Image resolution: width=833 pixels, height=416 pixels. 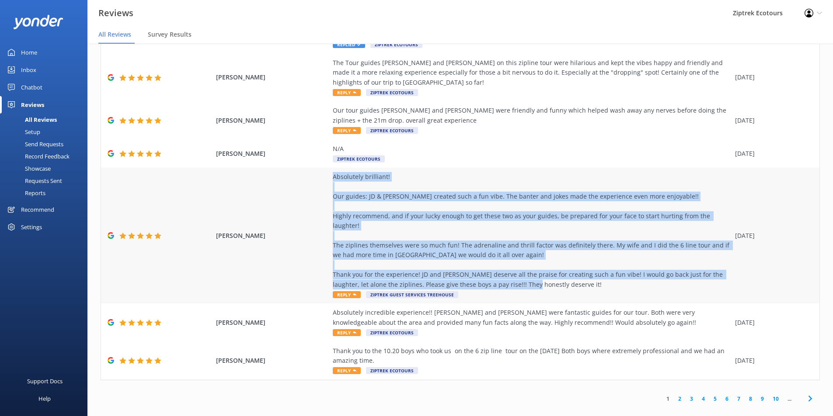 What do you see at coordinates (37, 156) in the screenshot?
I see `div: Record Feedback` at bounding box center [37, 156].